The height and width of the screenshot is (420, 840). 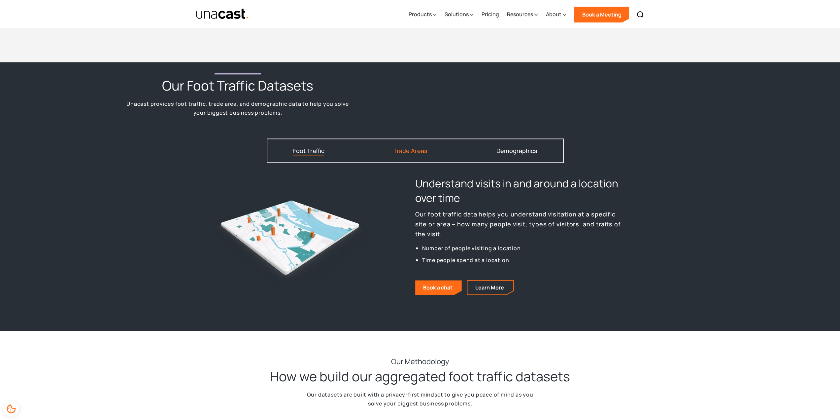 What do you see at coordinates (238, 108) in the screenshot?
I see `p: Unacast provides foot traffic, trade area, and demographic data to help you solve your biggest bu...` at bounding box center [238, 108].